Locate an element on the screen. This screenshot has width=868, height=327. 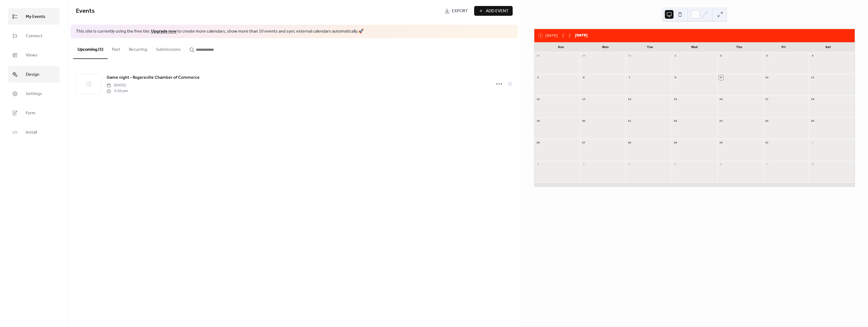
span: This site is currently using the free tier. to create more calendars, show more than 10 events an... is located at coordinates (220, 32).